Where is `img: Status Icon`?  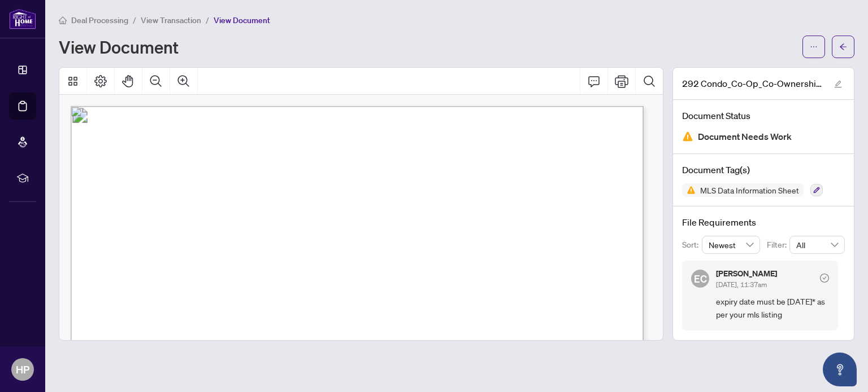 img: Status Icon is located at coordinates (689, 190).